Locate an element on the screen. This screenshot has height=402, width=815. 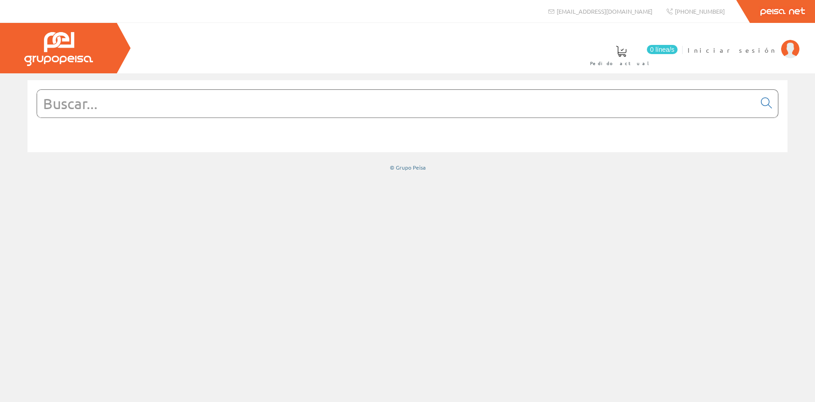
div: © Grupo Peisa is located at coordinates (407, 167).